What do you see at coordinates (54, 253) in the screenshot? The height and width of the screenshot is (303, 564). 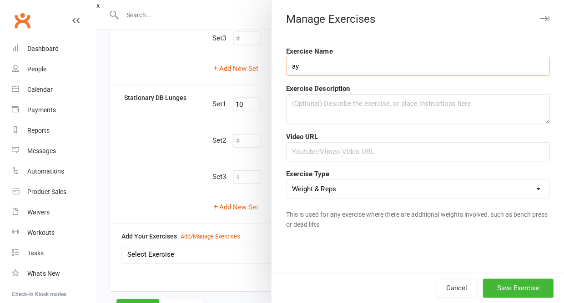 I see `a: Tasks` at bounding box center [54, 253].